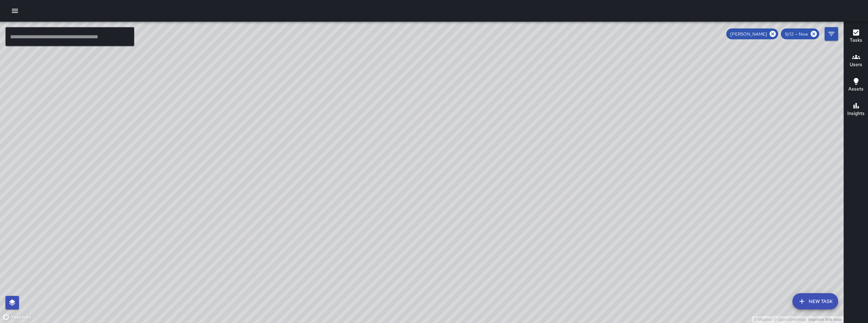  I want to click on h6: Tasks, so click(856, 40).